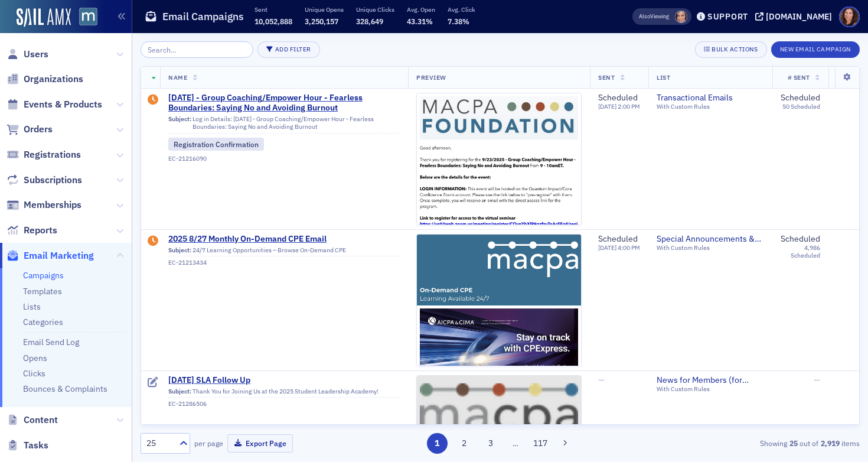  Describe the element at coordinates (437, 443) in the screenshot. I see `button: 1` at that location.